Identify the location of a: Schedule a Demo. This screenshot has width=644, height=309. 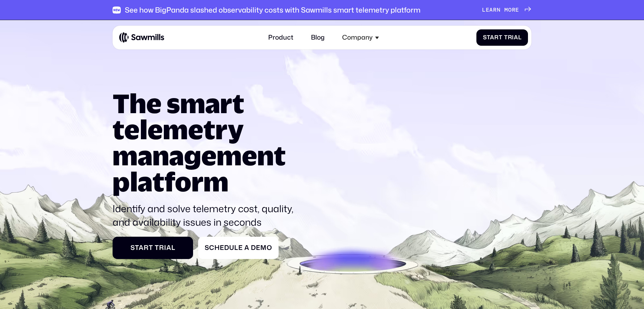
(238, 247).